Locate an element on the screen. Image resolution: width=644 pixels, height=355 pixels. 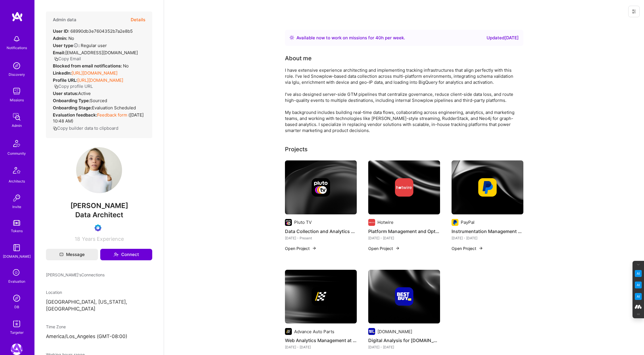
div: PayPal is located at coordinates (467, 222).